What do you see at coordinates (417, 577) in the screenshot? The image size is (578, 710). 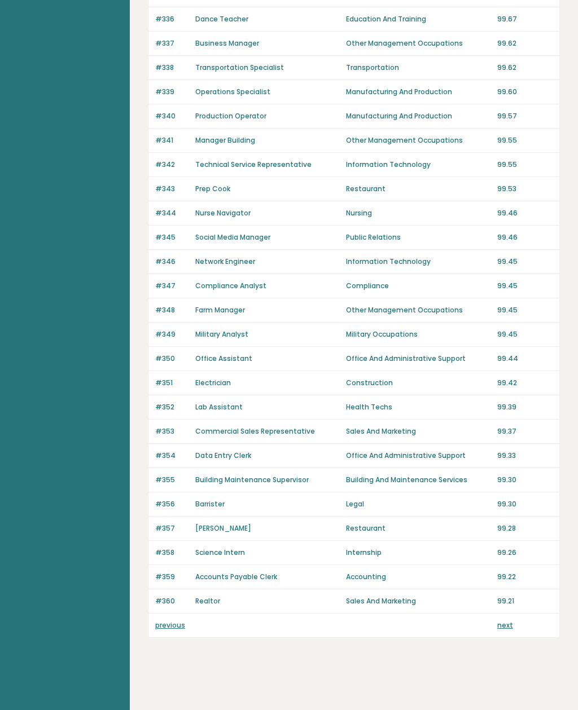 I see `p: Accounting` at bounding box center [417, 577].